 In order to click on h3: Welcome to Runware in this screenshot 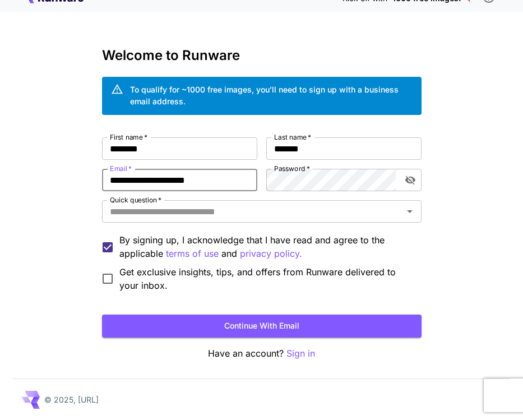, I will do `click(262, 56)`.